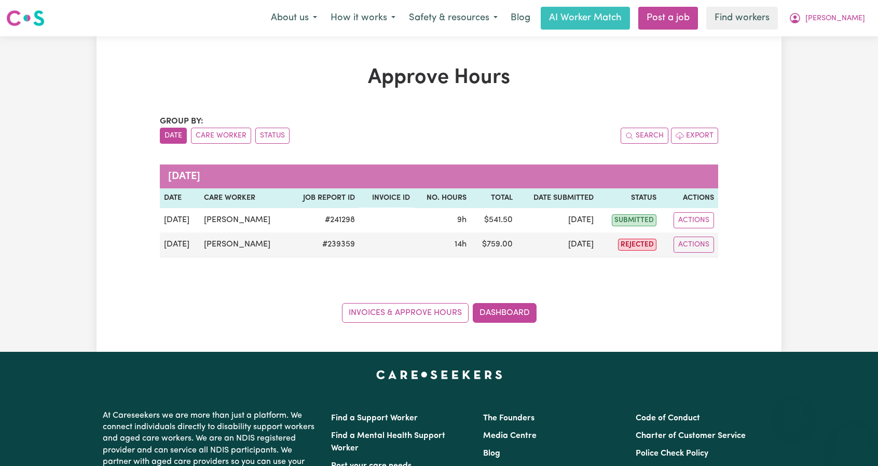 The width and height of the screenshot is (878, 466). Describe the element at coordinates (557, 198) in the screenshot. I see `th: Date Submitted` at that location.